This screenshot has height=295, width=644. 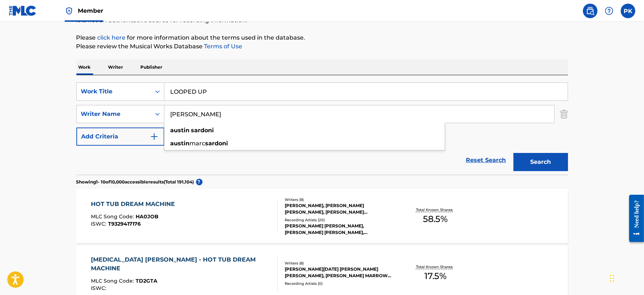 What do you see at coordinates (322, 46) in the screenshot?
I see `p: Please review the Musical Works Database` at bounding box center [322, 46].